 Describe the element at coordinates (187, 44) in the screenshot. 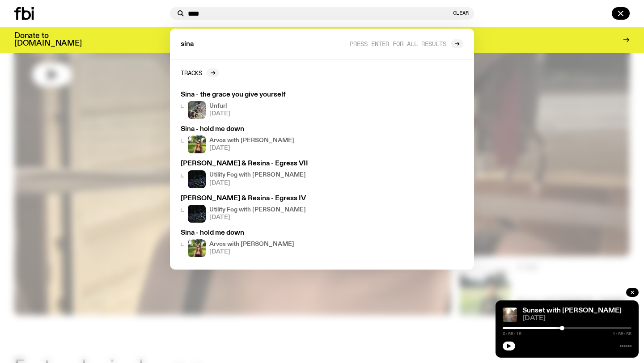

I see `span: sina` at that location.